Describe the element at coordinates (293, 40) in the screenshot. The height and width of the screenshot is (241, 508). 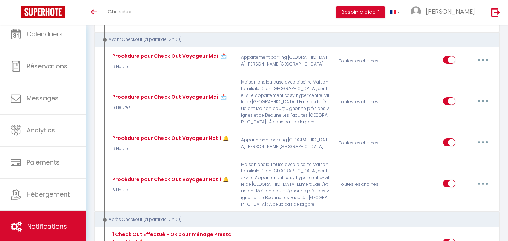
I see `div: Avant Checkout (à partir de 12h00)` at that location.